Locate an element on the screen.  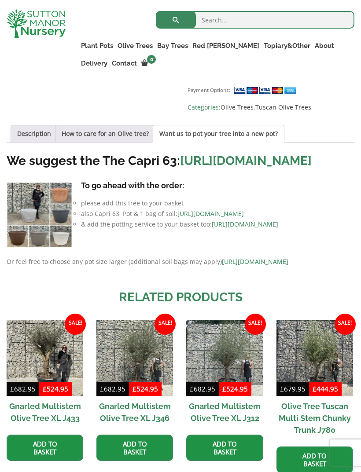
h2: Gnarled Multistem Olive Tree XL J346 is located at coordinates (135, 413).